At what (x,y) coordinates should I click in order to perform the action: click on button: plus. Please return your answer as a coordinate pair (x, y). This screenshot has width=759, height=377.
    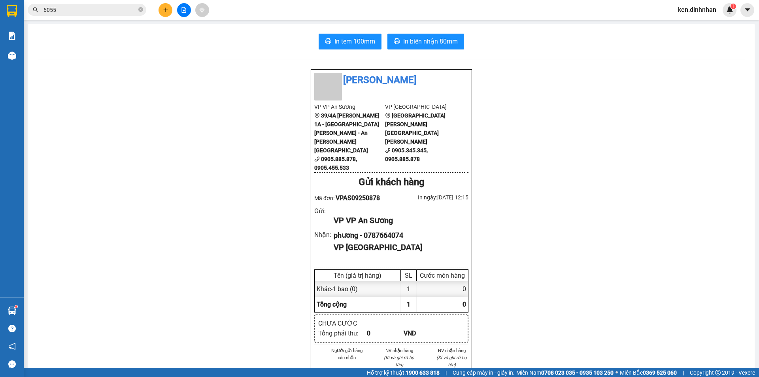
    Looking at the image, I should click on (165, 10).